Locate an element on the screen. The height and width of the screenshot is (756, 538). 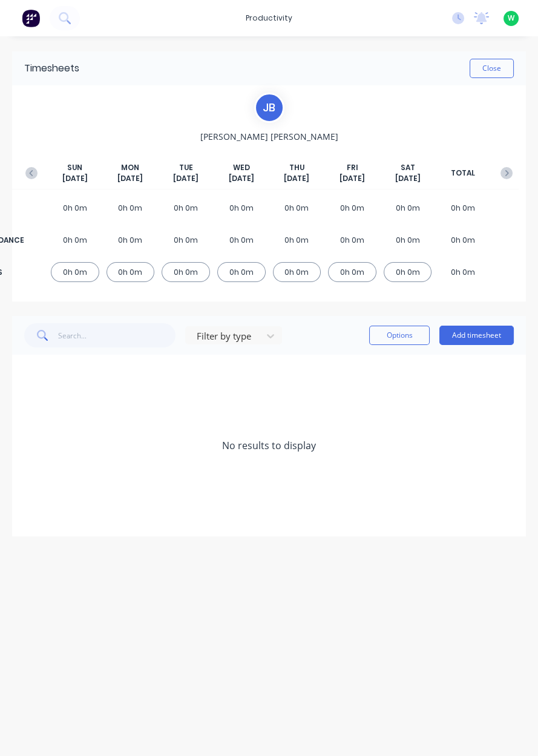
div: Timesheets is located at coordinates (52, 69).